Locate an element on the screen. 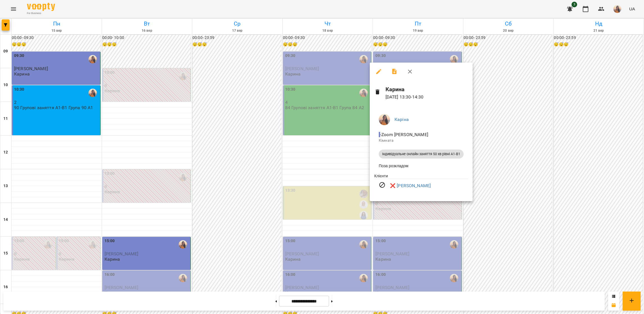 The image size is (644, 314). span: Індивідуальне онлайн заняття 50 хв рівні А1-В1 is located at coordinates (421, 154).